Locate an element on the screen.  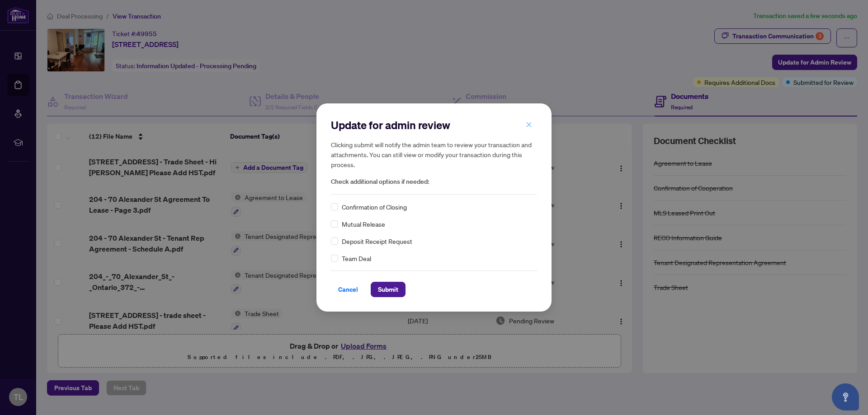
span: Cancel is located at coordinates (348, 290).